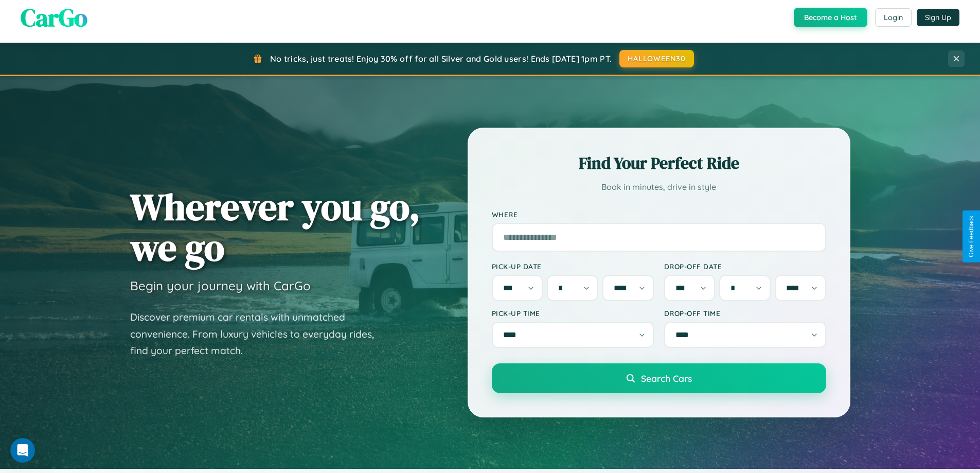 The image size is (980, 473). I want to click on h2: Find Your Perfect Ride, so click(659, 163).